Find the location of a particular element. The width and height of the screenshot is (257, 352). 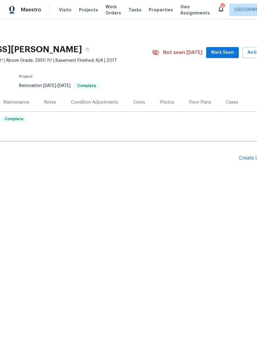

button: Mark Seen is located at coordinates (222, 53).